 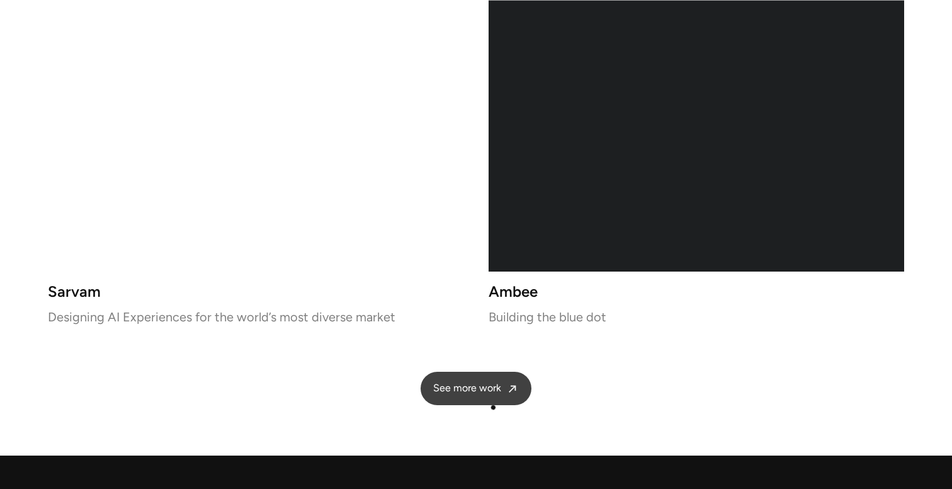 What do you see at coordinates (476, 388) in the screenshot?
I see `a: See more work` at bounding box center [476, 388].